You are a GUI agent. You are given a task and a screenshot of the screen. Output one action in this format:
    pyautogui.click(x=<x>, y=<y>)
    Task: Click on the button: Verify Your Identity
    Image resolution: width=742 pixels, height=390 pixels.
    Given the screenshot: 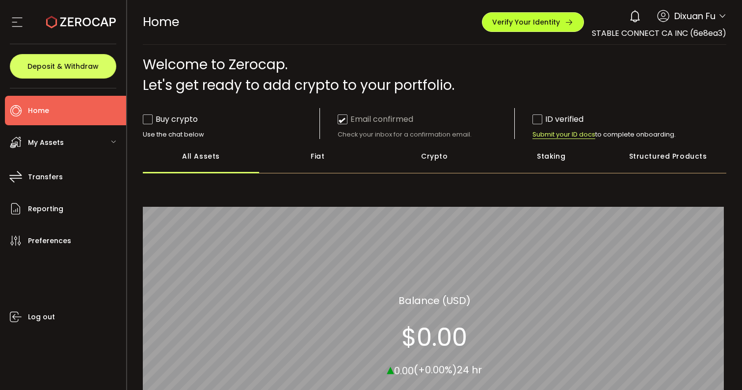 What is the action you would take?
    pyautogui.click(x=533, y=22)
    